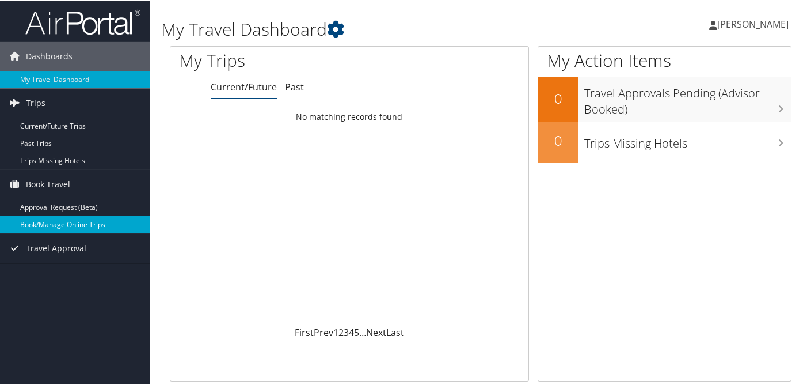 The image size is (807, 385). Describe the element at coordinates (336, 331) in the screenshot. I see `a: 1` at that location.